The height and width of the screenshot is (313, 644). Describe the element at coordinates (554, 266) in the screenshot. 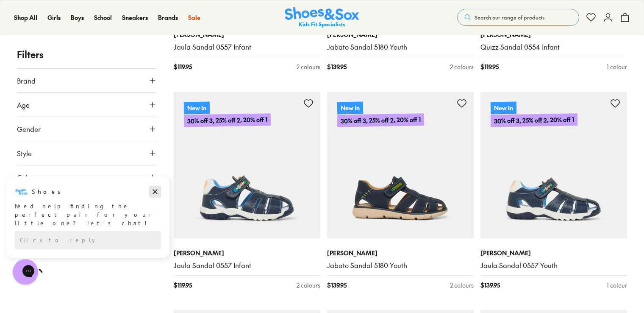

I see `a: Jaula Sandal 0557 Youth` at that location.